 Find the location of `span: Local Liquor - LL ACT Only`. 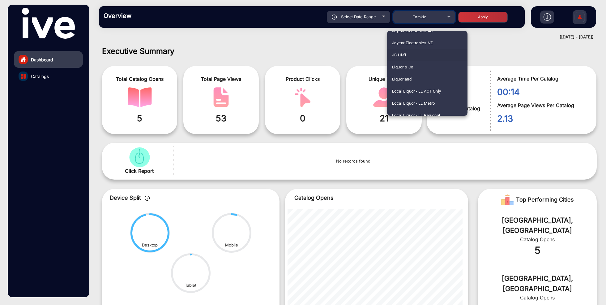

span: Local Liquor - LL ACT Only is located at coordinates (416, 91).